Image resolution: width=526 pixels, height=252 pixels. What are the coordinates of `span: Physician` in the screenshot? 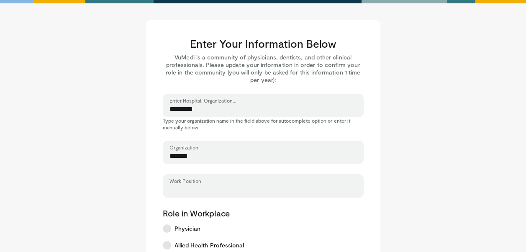 It's located at (188, 229).